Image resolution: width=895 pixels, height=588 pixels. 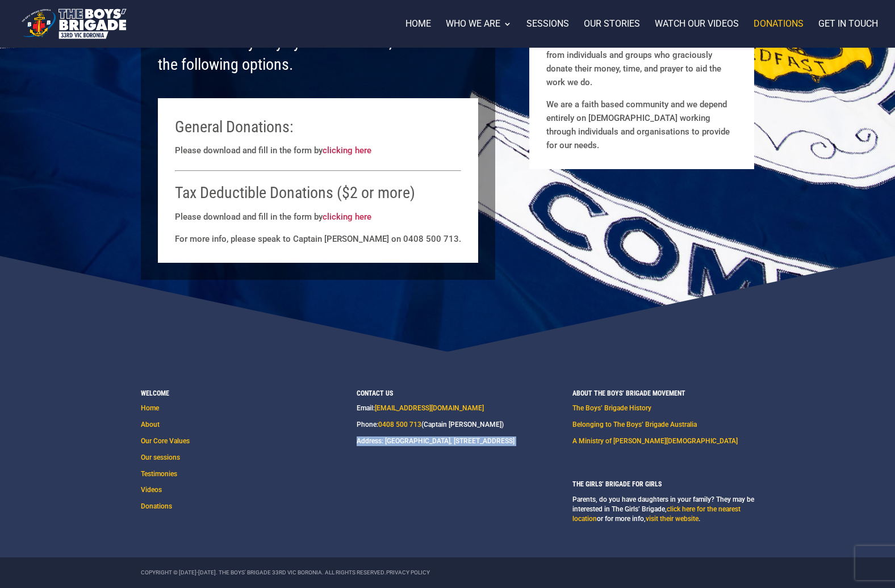 What do you see at coordinates (635, 424) in the screenshot?
I see `a: Belonging to The Boys’ Brigade Australia` at bounding box center [635, 424].